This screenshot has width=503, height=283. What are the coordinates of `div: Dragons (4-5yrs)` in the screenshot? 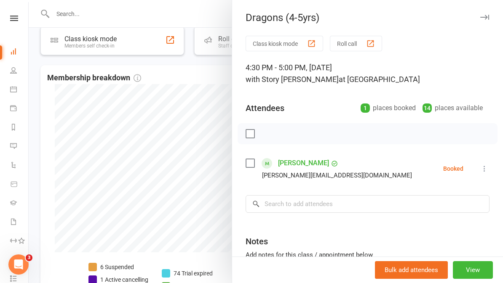 It's located at (367, 18).